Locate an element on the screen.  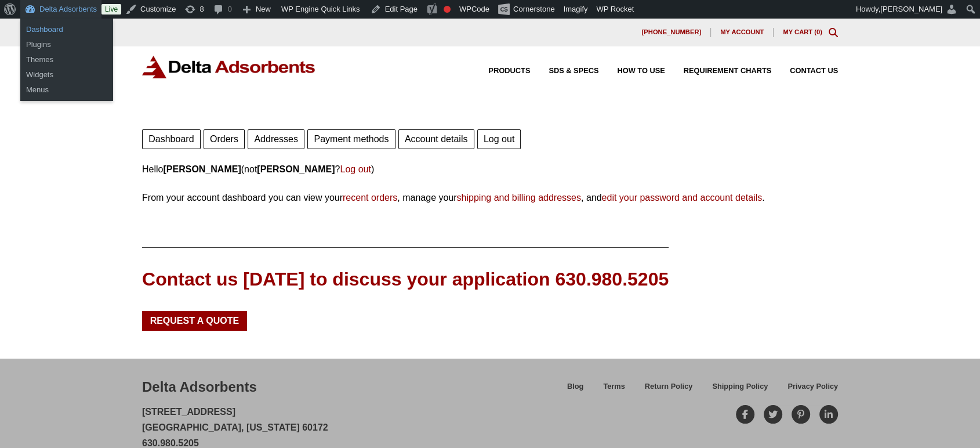
span: Return Policy is located at coordinates (669, 387).